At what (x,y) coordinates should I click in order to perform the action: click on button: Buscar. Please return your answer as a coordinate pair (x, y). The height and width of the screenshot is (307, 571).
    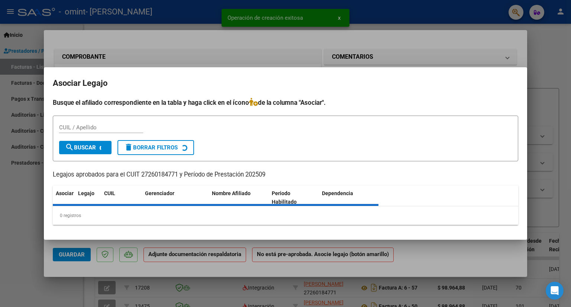
    Looking at the image, I should click on (85, 148).